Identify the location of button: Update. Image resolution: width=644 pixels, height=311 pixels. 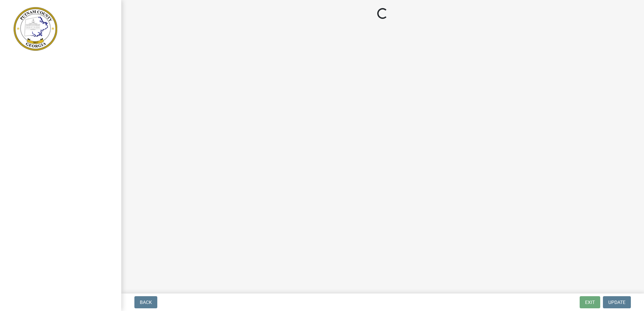
(617, 302).